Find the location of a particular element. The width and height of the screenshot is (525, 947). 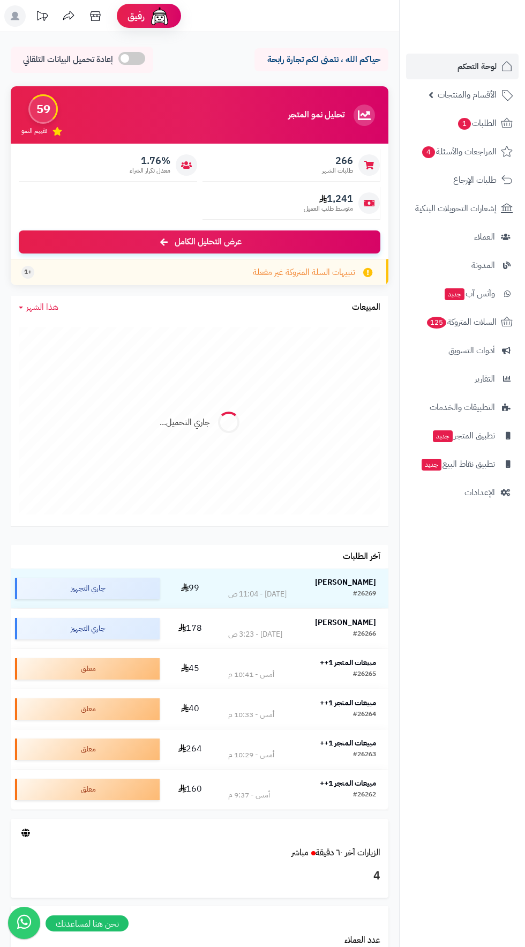

a: طلبات الإرجاع is located at coordinates (463, 180).